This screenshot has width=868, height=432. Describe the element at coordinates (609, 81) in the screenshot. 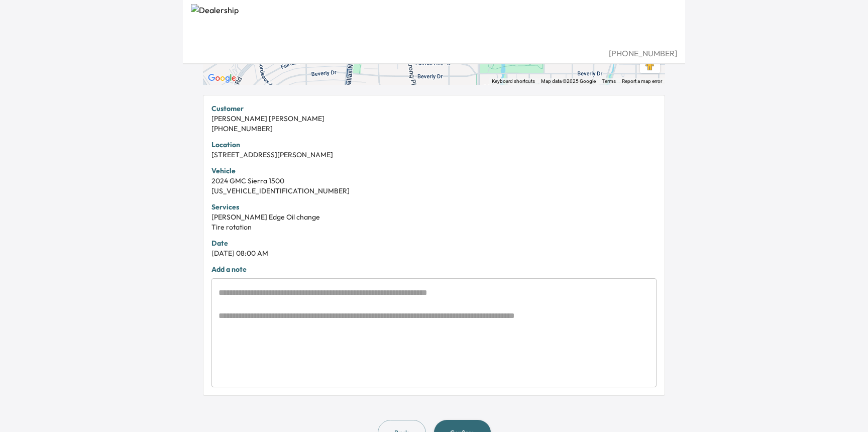

I see `a: Terms (opens in new tab)` at that location.